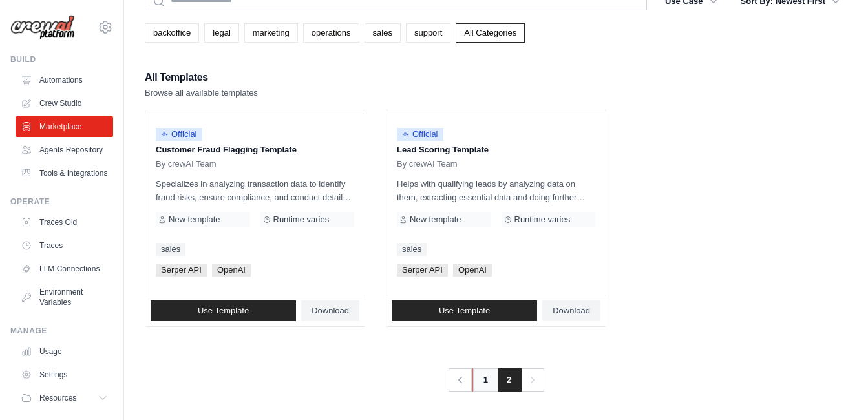 This screenshot has width=868, height=420. I want to click on div: Manage, so click(62, 331).